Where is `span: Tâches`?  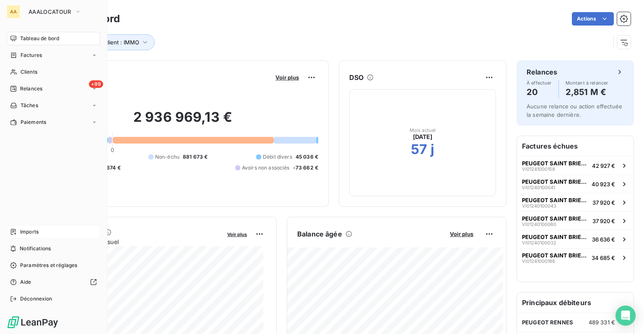
span: Tâches is located at coordinates (29, 106).